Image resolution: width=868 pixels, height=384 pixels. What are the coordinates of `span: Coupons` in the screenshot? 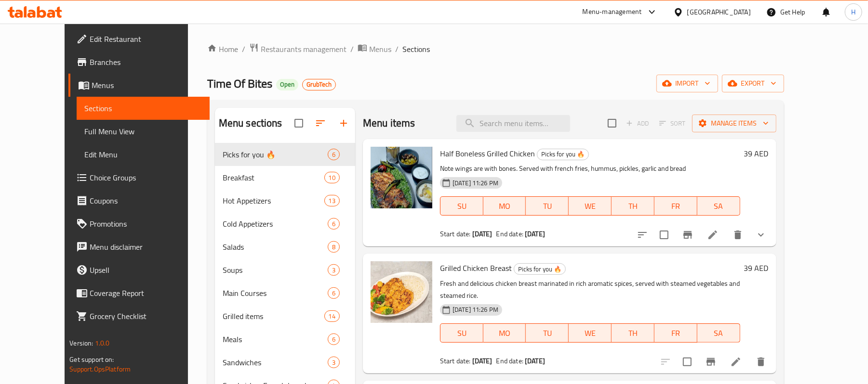 It's located at (146, 201).